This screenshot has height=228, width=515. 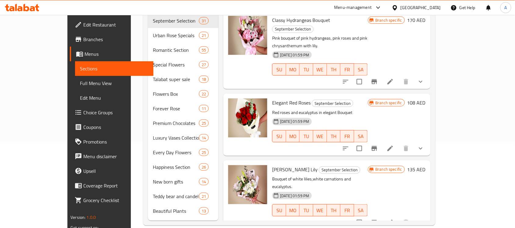 I want to click on span: SU, so click(x=279, y=70).